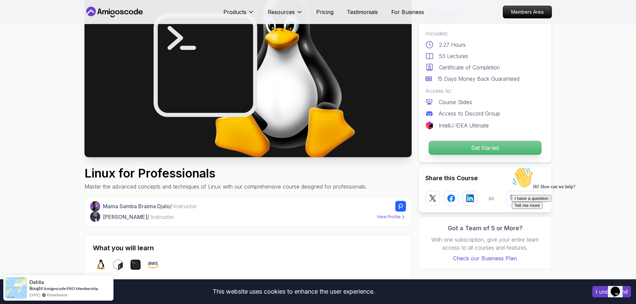  Describe the element at coordinates (285, 15) in the screenshot. I see `button: Resources` at that location.